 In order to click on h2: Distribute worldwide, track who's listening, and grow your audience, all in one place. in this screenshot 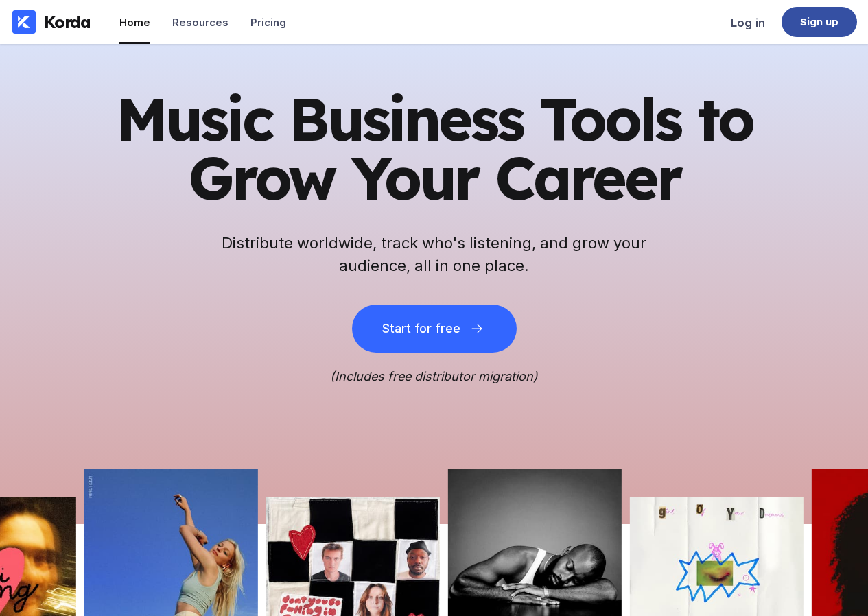, I will do `click(434, 255)`.